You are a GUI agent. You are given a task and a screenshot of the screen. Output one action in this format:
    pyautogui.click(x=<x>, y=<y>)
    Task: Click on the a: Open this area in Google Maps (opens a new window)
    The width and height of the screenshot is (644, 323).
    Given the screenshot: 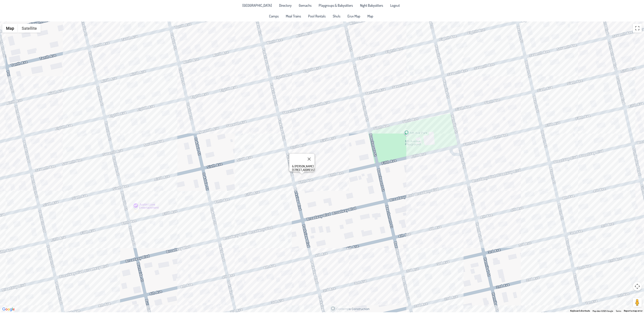 What is the action you would take?
    pyautogui.click(x=8, y=309)
    